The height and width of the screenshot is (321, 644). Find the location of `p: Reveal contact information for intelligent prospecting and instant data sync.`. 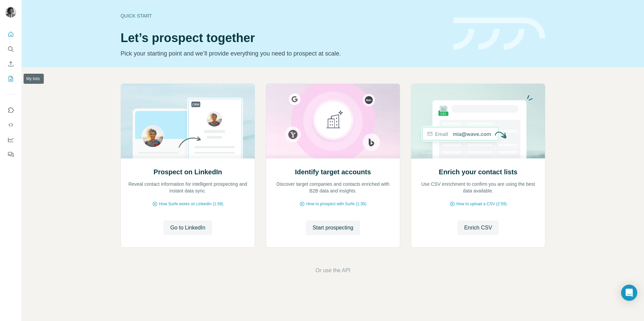

p: Reveal contact information for intelligent prospecting and instant data sync. is located at coordinates (188, 188).